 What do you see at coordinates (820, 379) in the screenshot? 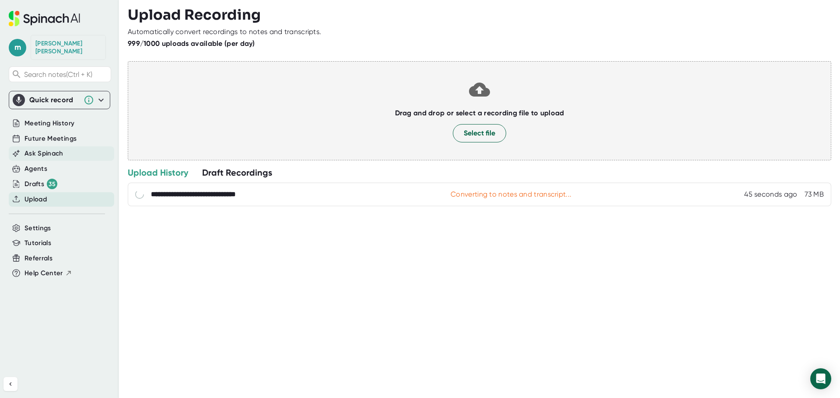
I see `div: Open Intercom Messenger` at bounding box center [820, 379].